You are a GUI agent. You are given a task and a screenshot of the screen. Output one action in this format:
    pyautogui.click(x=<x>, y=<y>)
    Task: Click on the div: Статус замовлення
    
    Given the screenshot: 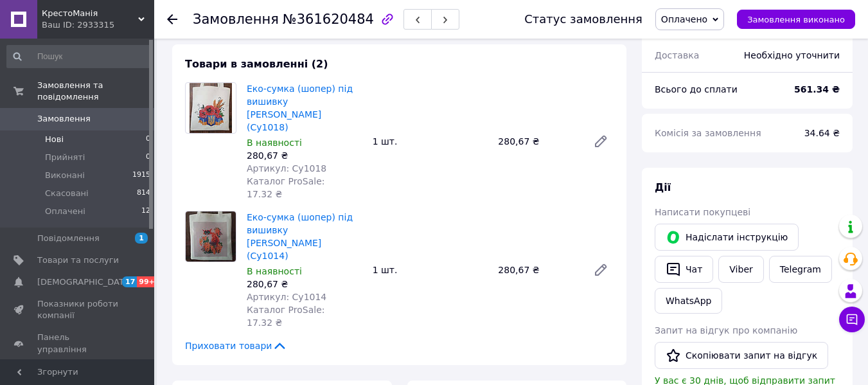 What is the action you would take?
    pyautogui.click(x=583, y=19)
    